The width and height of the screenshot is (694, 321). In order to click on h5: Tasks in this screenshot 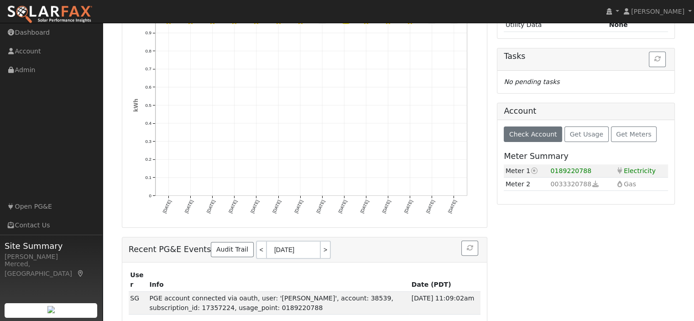, I will do `click(586, 56)`.